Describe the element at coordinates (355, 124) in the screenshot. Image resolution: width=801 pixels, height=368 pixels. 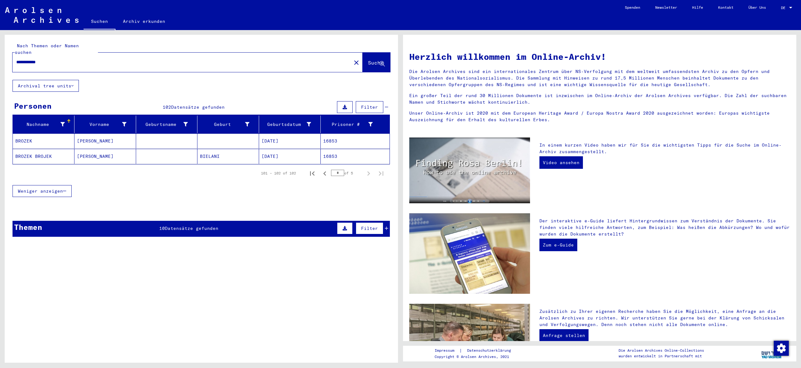
I see `mat-header-cell: Prisoner #` at that location.